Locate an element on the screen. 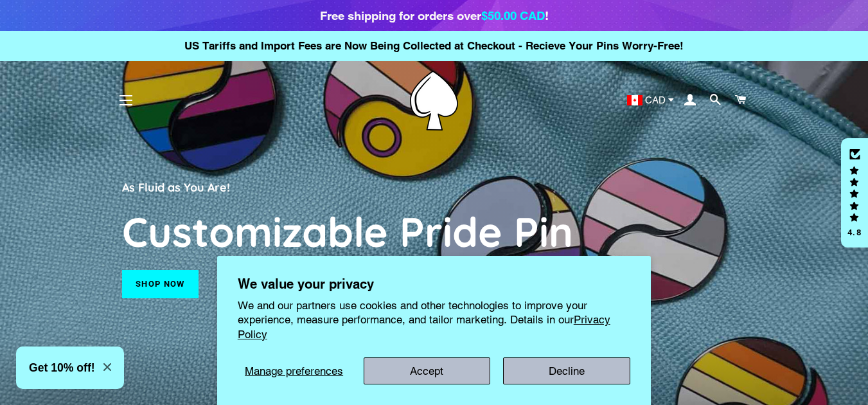  img: Pin-Ace is located at coordinates (433, 100).